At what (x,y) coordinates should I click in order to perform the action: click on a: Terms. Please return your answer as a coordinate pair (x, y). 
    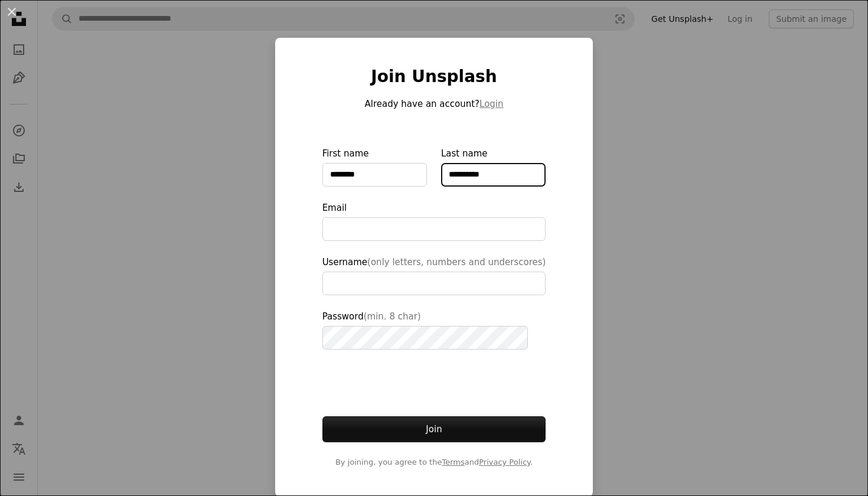
    Looking at the image, I should click on (453, 462).